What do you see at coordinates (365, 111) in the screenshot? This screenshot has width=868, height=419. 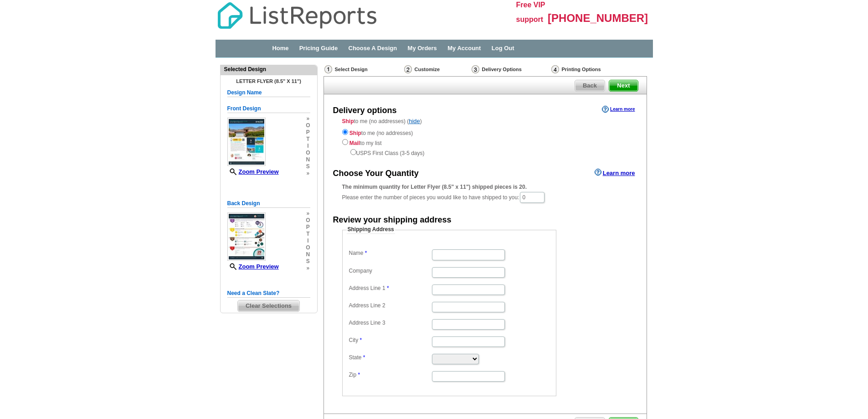 I see `div: Delivery options` at bounding box center [365, 111].